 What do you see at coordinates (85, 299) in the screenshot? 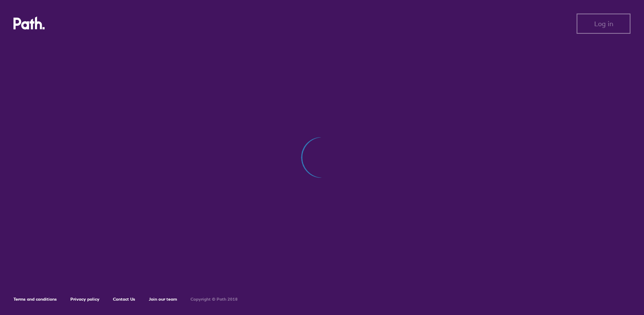
I see `a: Privacy policy` at bounding box center [85, 299].